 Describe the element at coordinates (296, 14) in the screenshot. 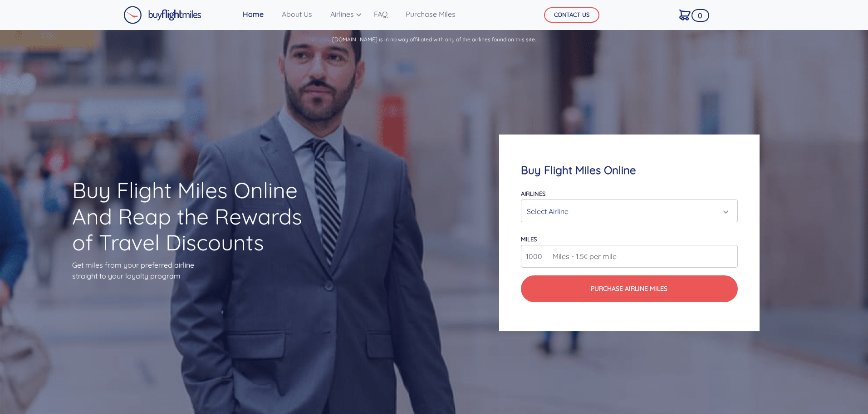

I see `a: About Us` at that location.